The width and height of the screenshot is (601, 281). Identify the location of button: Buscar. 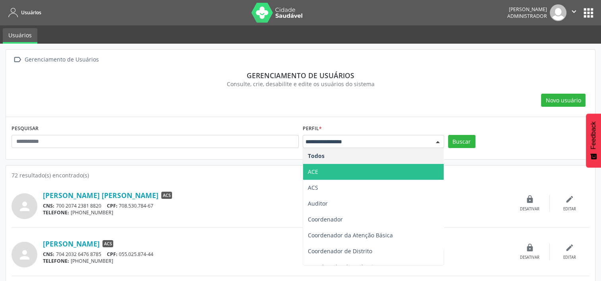
(461, 142).